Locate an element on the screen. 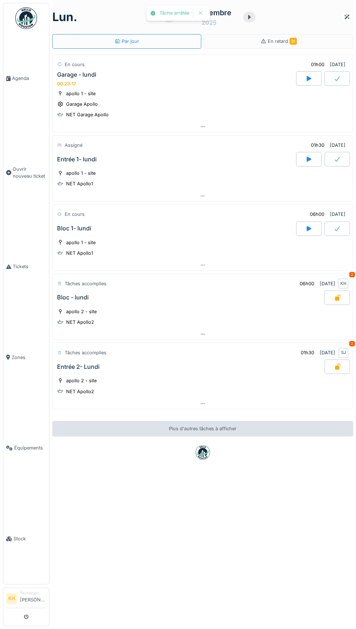  div: Garage - lundi is located at coordinates (77, 74).